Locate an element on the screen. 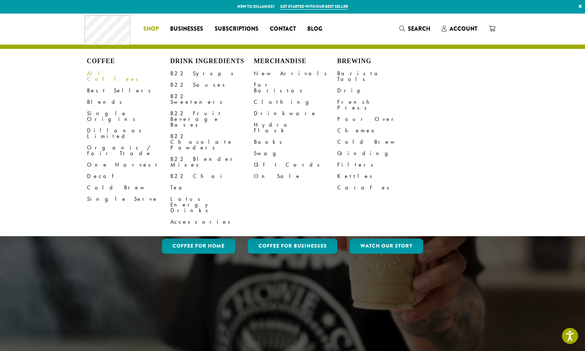  a: B22 Sauces is located at coordinates (212, 85).